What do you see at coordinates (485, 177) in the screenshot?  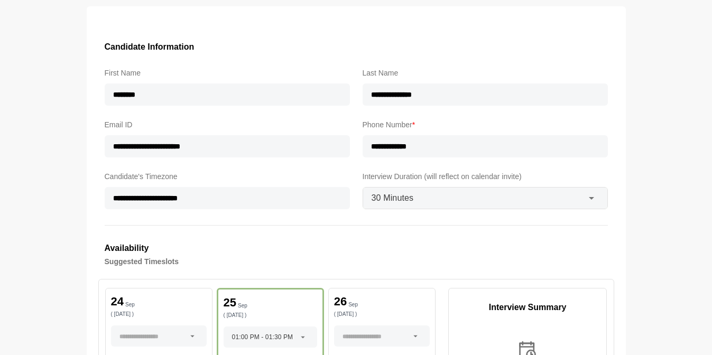 I see `label: Interview Duration (will reflect on calendar invite)` at bounding box center [485, 177].